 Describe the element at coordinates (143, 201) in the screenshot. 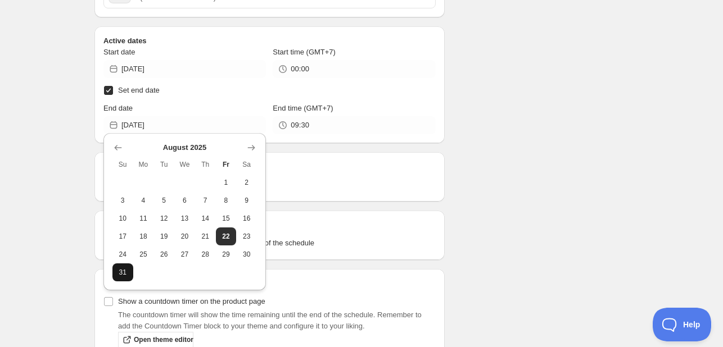

I see `span: 4` at that location.